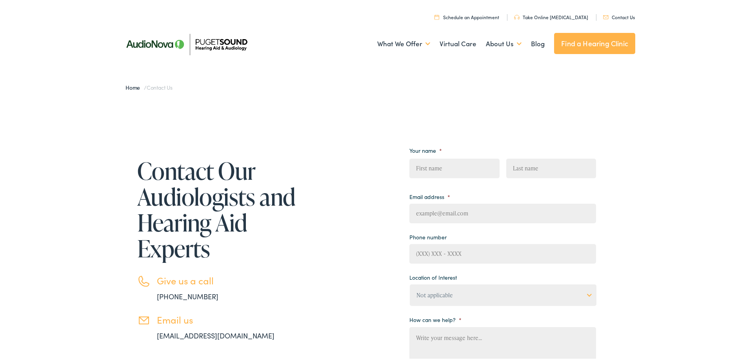 The height and width of the screenshot is (360, 747). I want to click on h3: Give us a call, so click(227, 279).